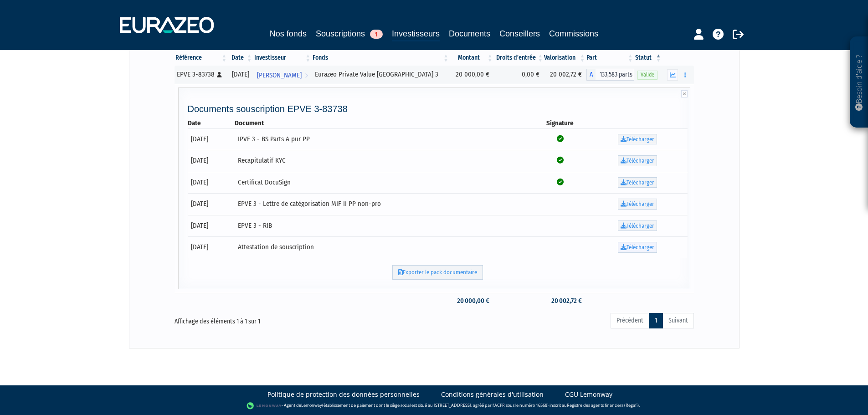 The height and width of the screenshot is (415, 868). What do you see at coordinates (610, 74) in the screenshot?
I see `div: A - Eurazeo Private Value Europe 3` at bounding box center [610, 74].